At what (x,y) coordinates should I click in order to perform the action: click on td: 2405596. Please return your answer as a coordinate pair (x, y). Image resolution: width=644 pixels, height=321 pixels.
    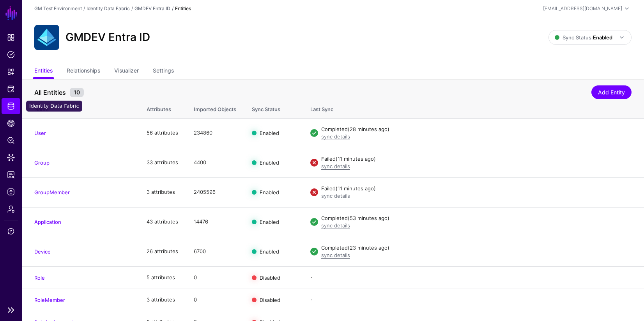
    Looking at the image, I should click on (215, 192).